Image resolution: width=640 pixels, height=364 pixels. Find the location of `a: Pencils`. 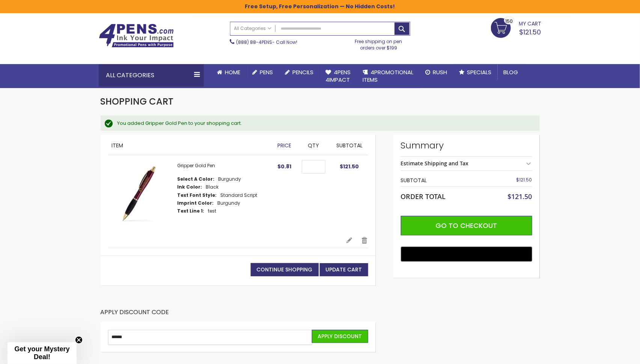

a: Pencils is located at coordinates (299, 73).